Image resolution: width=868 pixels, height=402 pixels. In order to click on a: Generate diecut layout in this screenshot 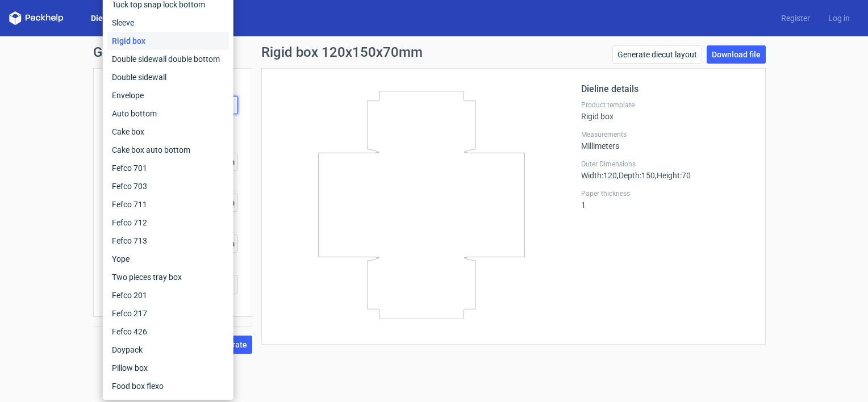, I will do `click(657, 54)`.